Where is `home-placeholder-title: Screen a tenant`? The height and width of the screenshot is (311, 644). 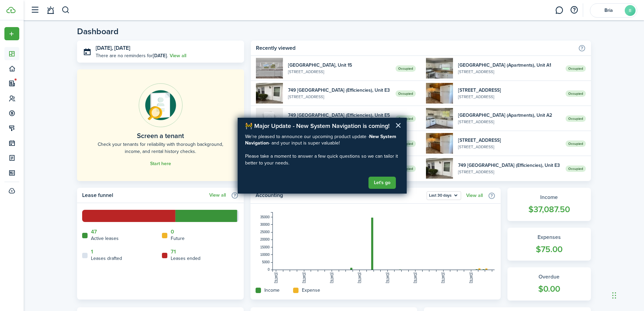 home-placeholder-title: Screen a tenant is located at coordinates (160, 135).